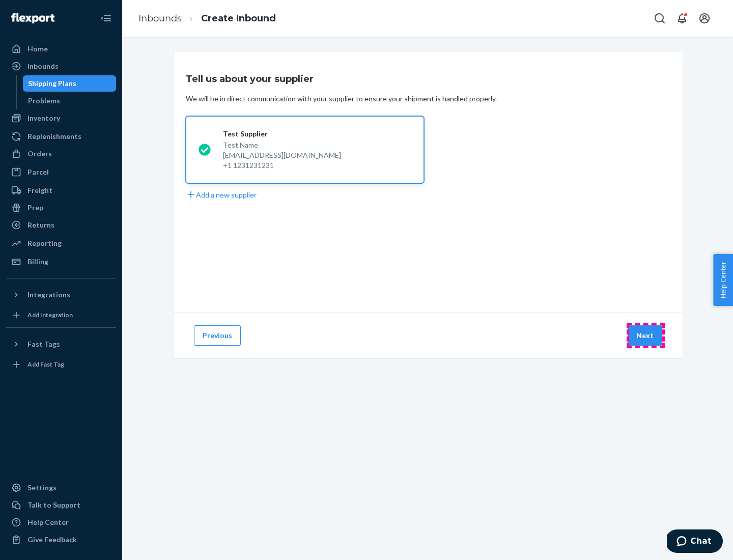  Describe the element at coordinates (42, 488) in the screenshot. I see `div: Settings` at that location.